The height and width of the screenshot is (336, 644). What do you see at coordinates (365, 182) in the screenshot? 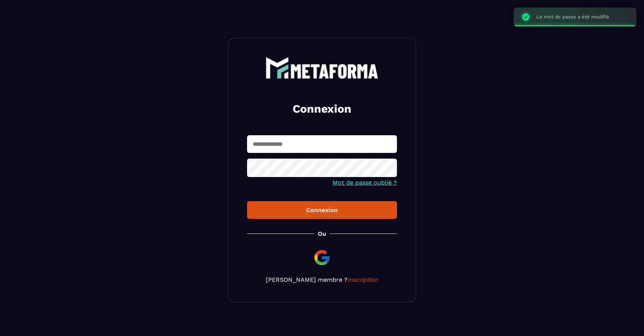
I see `a: Mot de passe oublié ?` at bounding box center [365, 182].